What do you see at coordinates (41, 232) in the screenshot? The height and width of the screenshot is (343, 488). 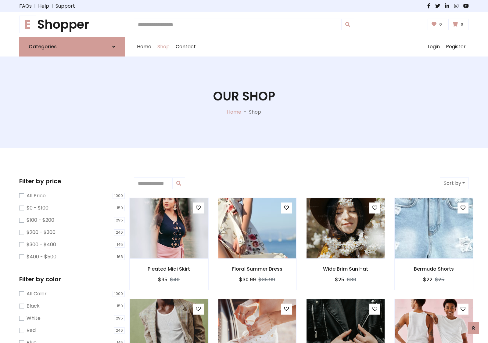 I see `label: $200 - $300` at bounding box center [41, 232].